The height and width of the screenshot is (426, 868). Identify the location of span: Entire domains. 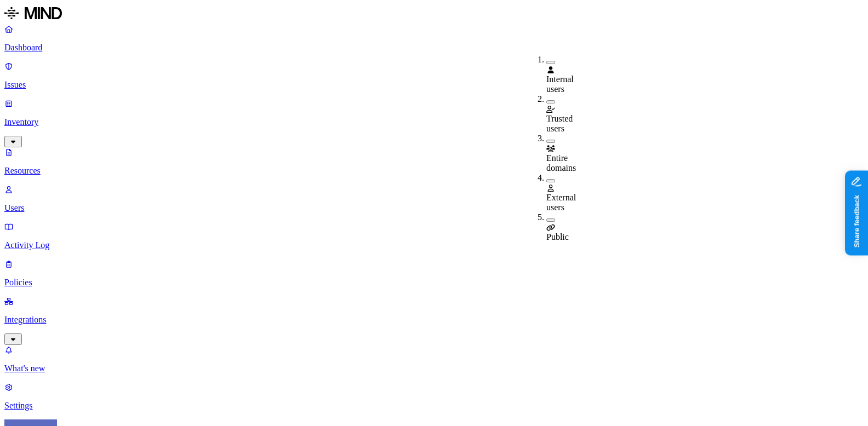
(561, 162).